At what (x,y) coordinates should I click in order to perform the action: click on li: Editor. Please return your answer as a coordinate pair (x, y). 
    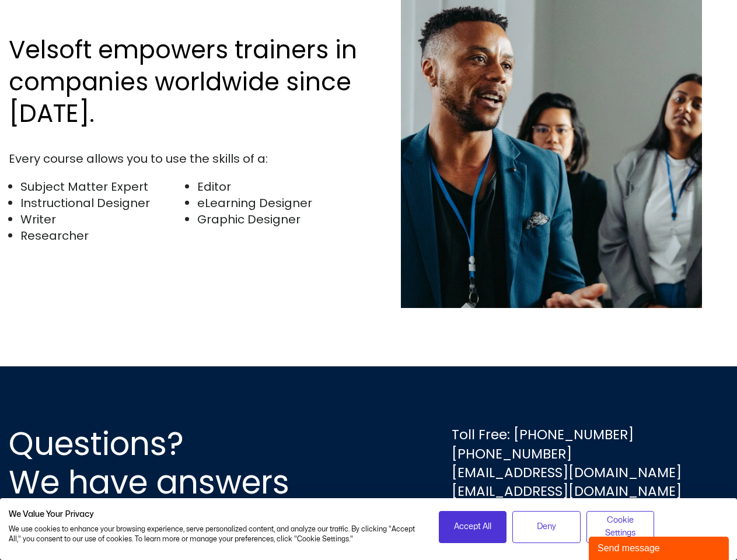
    Looking at the image, I should click on (279, 187).